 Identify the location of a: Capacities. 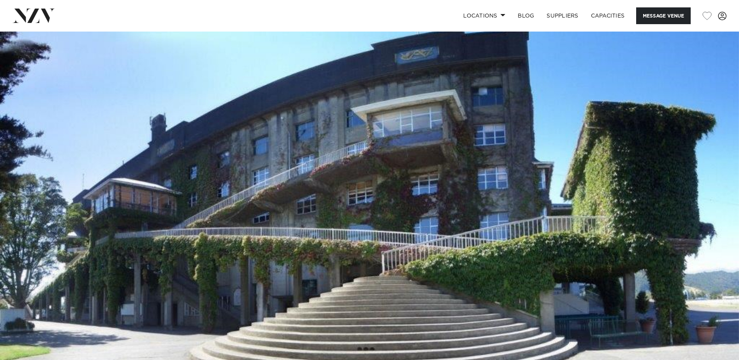
(608, 16).